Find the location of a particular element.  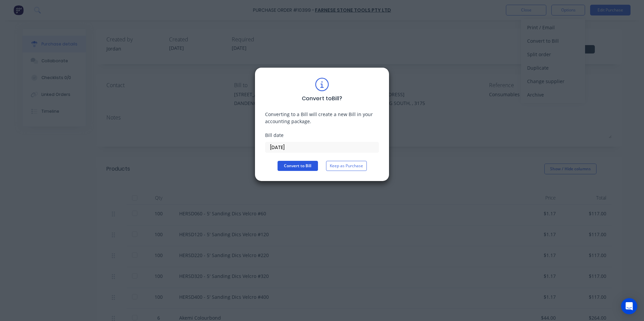

div: Converting to a Bill will create a new Bill in your accounting package. is located at coordinates (322, 118).